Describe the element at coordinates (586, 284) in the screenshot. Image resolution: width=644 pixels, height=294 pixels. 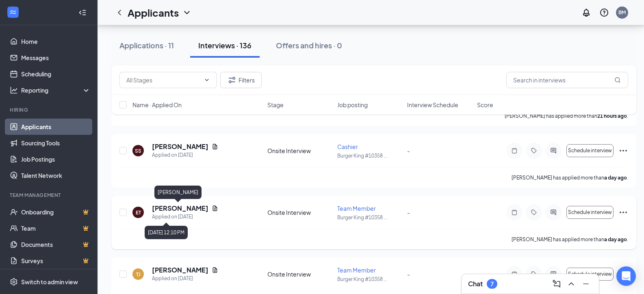
I see `button: Minimize` at that location.